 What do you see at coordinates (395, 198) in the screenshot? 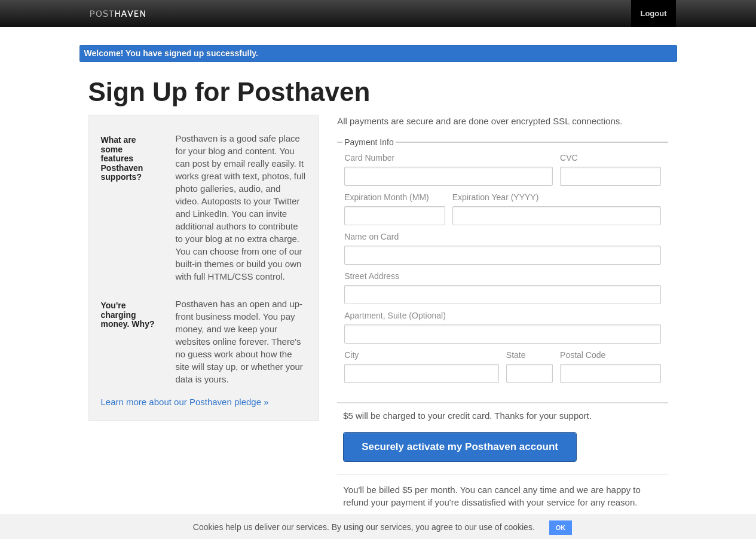
I see `label: Expiration Month (MM)` at bounding box center [395, 198].